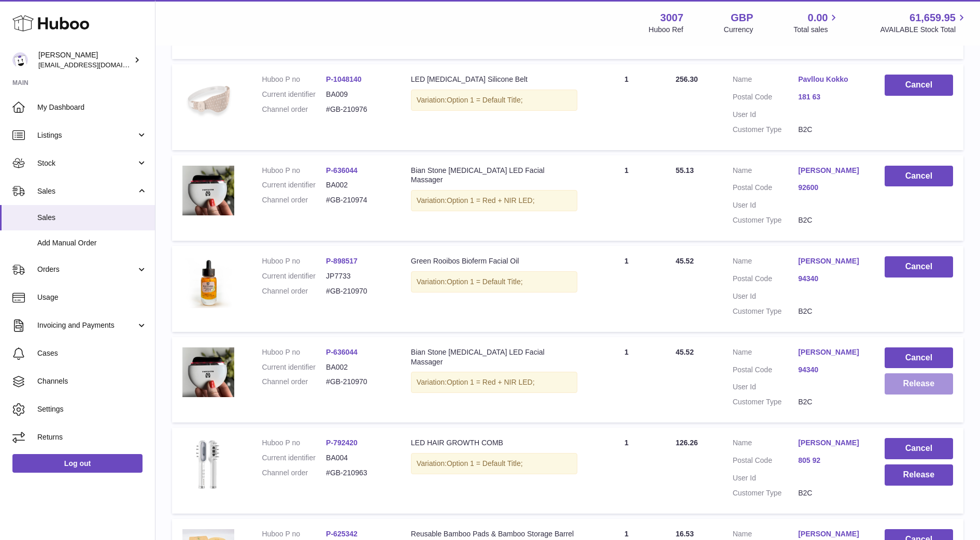 Image resolution: width=980 pixels, height=540 pixels. What do you see at coordinates (687, 79) in the screenshot?
I see `span: 256.30` at bounding box center [687, 79].